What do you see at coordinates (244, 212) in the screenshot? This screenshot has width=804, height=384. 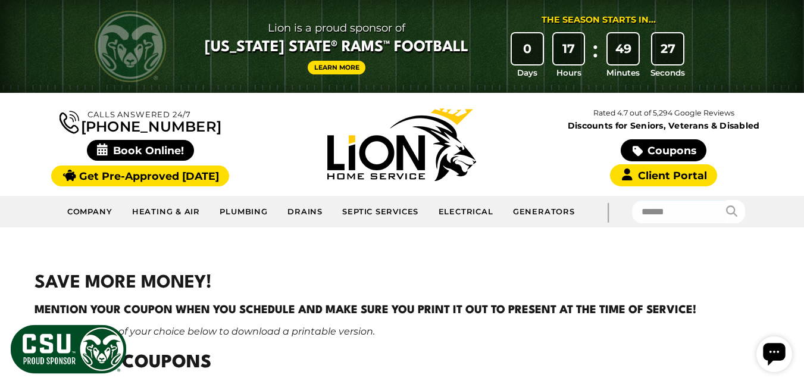 I see `a: Plumbing` at bounding box center [244, 212].